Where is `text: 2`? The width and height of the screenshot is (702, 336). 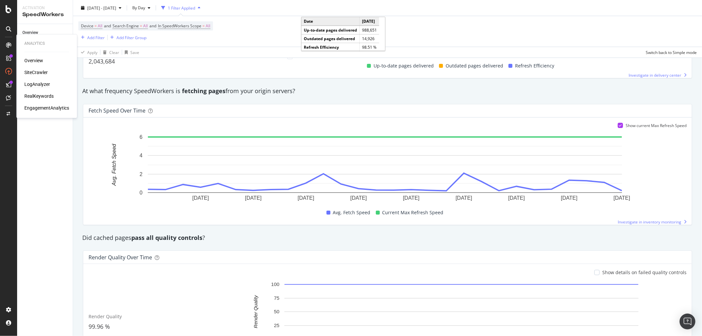
text: 2 is located at coordinates (141, 174).